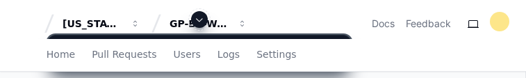 The image size is (526, 78). I want to click on a: Pull Requests, so click(124, 55).